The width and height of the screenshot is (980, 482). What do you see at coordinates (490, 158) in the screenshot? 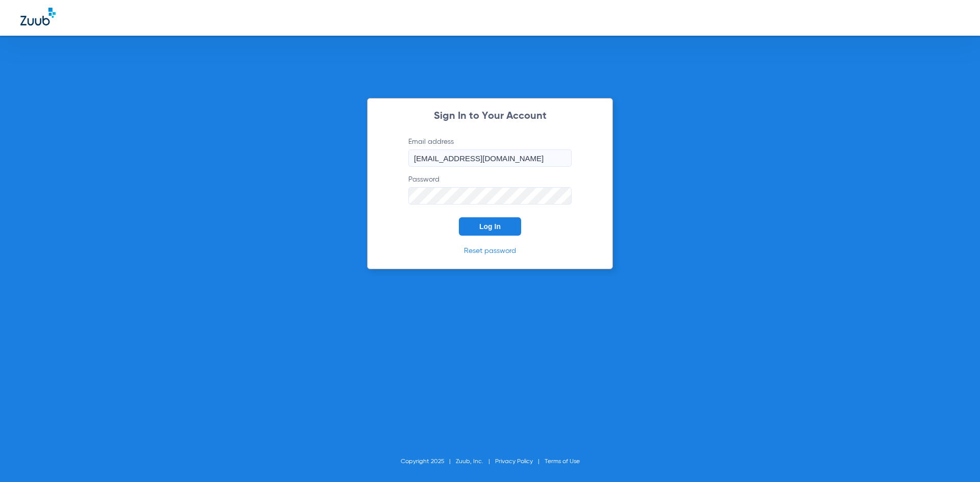
I see `input: Email address` at bounding box center [490, 158].